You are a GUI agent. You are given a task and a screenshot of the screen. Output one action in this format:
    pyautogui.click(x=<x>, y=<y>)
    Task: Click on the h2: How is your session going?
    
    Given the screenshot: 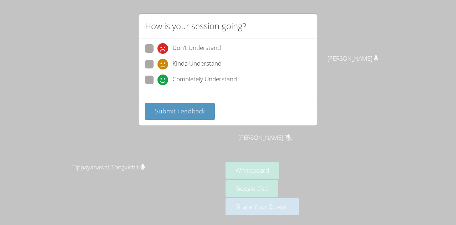 What is the action you would take?
    pyautogui.click(x=196, y=26)
    